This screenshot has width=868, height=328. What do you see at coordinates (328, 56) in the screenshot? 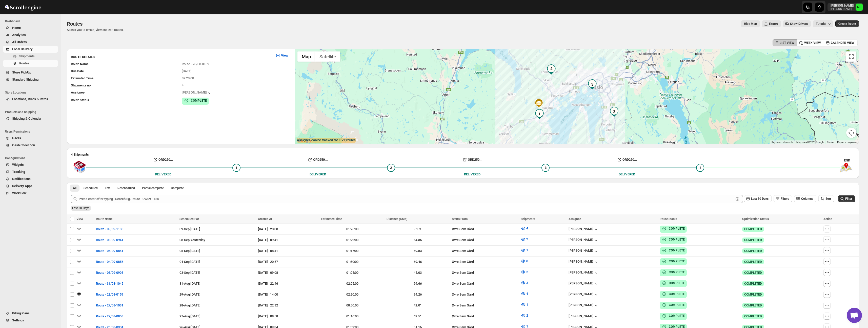
I see `button: Show satellite imagery` at bounding box center [328, 56].